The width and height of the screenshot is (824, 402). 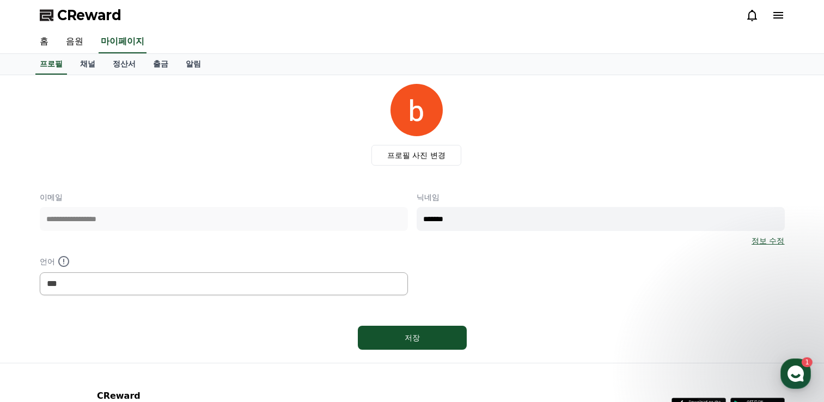 I want to click on p: 이메일, so click(x=224, y=197).